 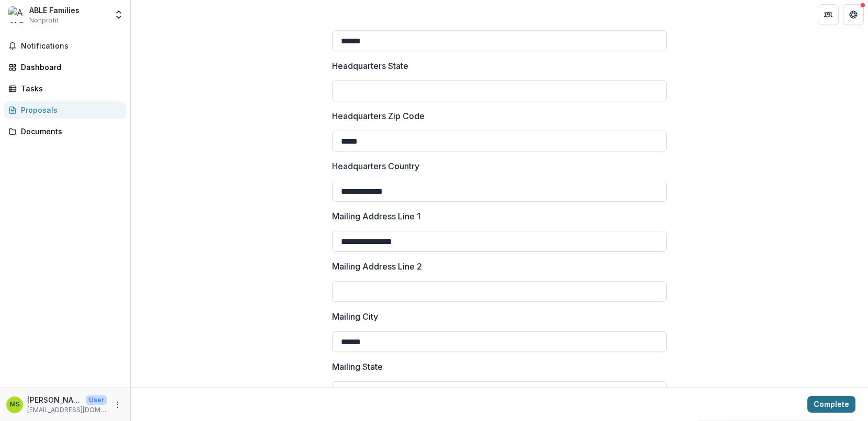 I want to click on p: Headquarters Zip Code, so click(x=378, y=116).